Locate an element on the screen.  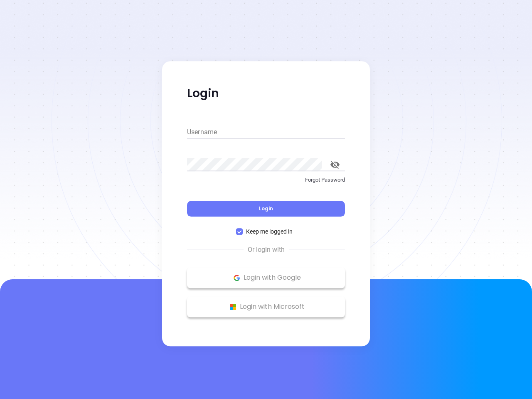
button: toggle password visibility is located at coordinates (335, 165).